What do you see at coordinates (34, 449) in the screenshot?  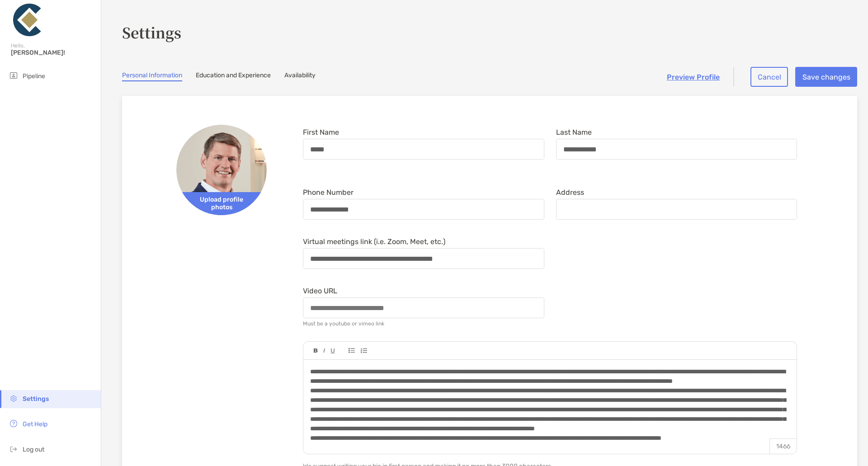 I see `span: Log out` at bounding box center [34, 449].